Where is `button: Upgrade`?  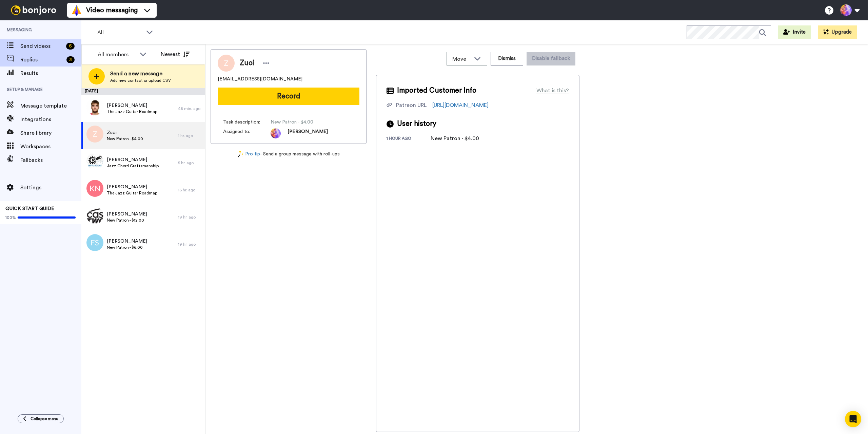 button: Upgrade is located at coordinates (838, 32).